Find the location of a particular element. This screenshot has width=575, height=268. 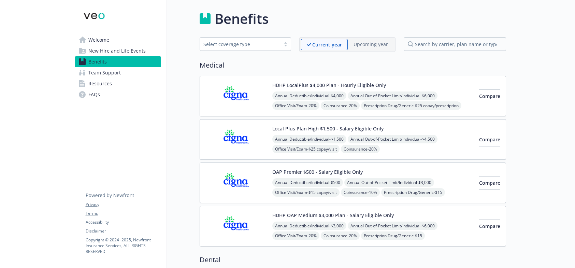

a: Privacy is located at coordinates (123, 204).